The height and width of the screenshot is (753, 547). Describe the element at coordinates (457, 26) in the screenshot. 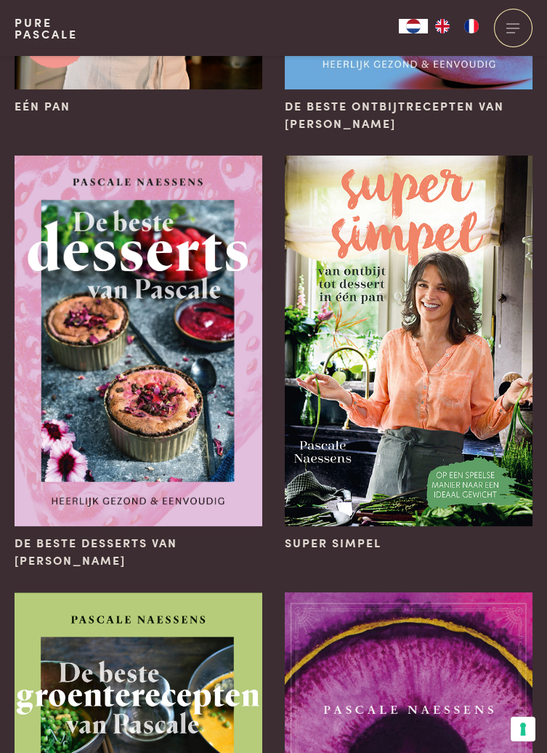

I see `ul: Language list` at that location.